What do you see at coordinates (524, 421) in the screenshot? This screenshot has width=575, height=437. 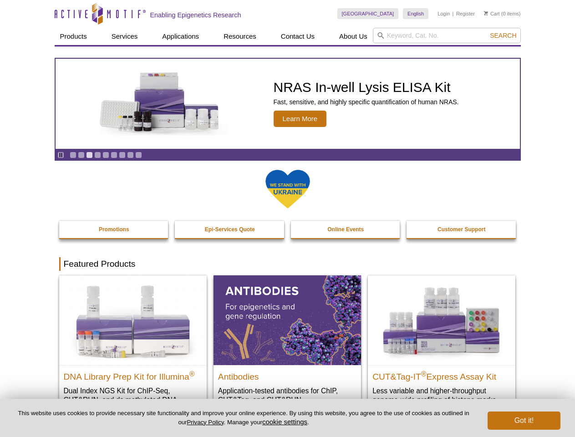 I see `button: Got it!` at bounding box center [524, 421].